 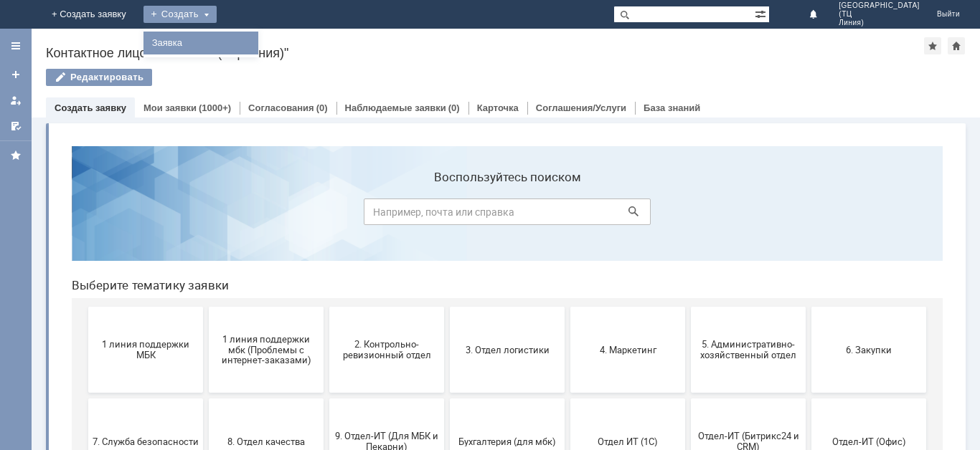 What do you see at coordinates (327, 398) in the screenshot?
I see `span: Это соглашение не активно!` at bounding box center [327, 398].